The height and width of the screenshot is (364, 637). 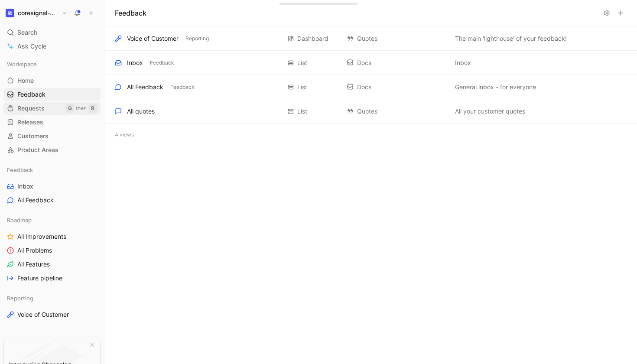 I want to click on div: R, so click(x=93, y=108).